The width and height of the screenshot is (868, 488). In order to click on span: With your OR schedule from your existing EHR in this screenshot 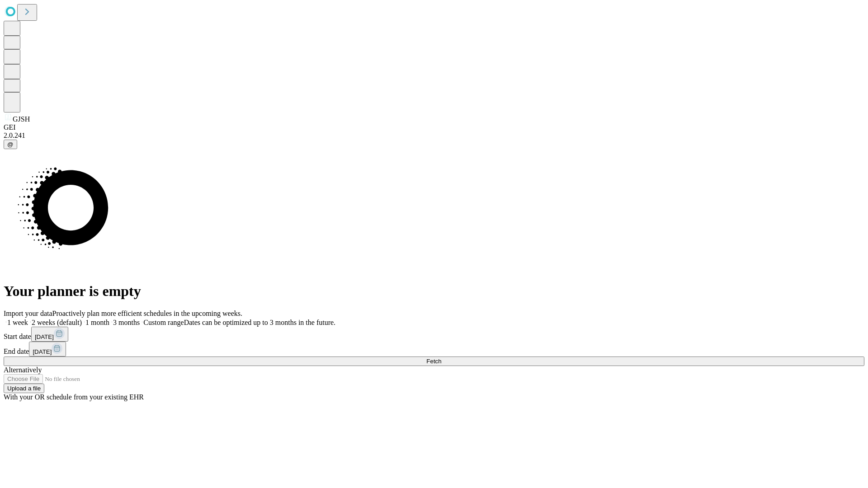, I will do `click(74, 397)`.